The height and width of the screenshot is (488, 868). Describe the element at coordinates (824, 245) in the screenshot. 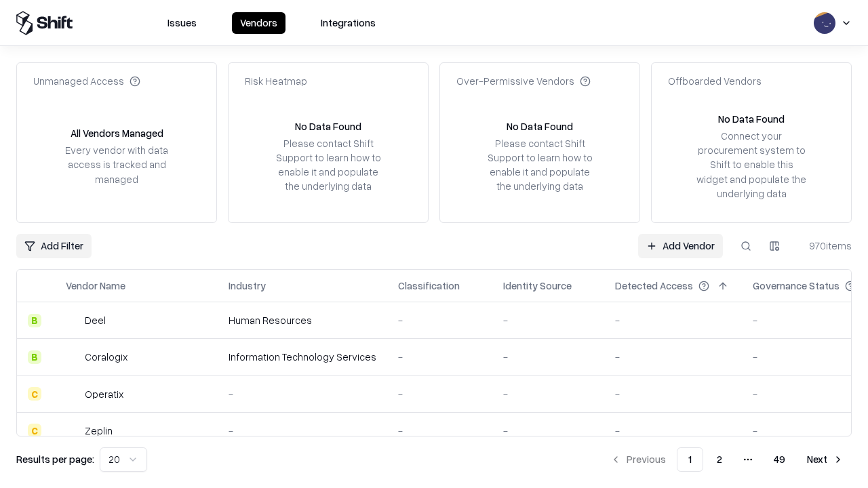

I see `div: 970 items` at that location.